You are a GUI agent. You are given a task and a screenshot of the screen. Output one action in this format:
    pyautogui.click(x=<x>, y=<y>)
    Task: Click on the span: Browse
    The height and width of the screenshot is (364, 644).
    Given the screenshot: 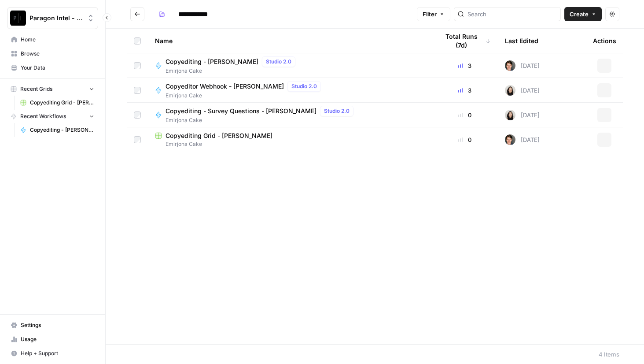 What is the action you would take?
    pyautogui.click(x=57, y=54)
    